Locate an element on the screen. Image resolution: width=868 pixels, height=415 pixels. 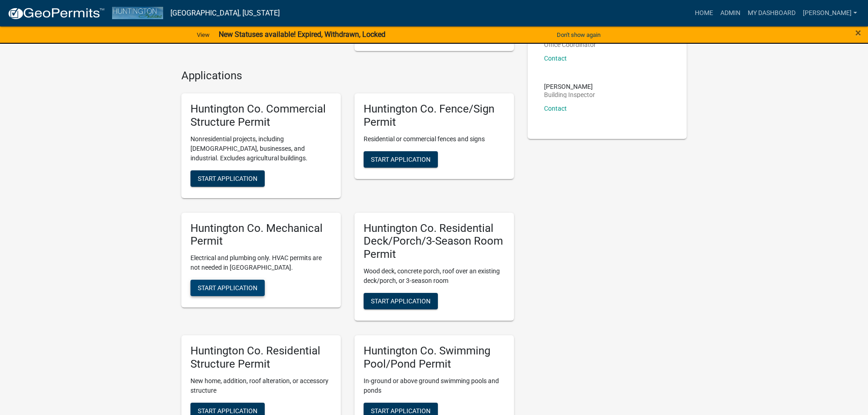
strong: New Statuses available! Expired, Withdrawn, Locked is located at coordinates (302, 34).